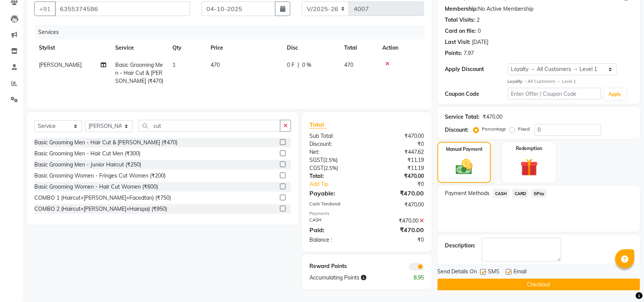 This screenshot has height=302, width=644. I want to click on div: ₹447.62, so click(398, 152).